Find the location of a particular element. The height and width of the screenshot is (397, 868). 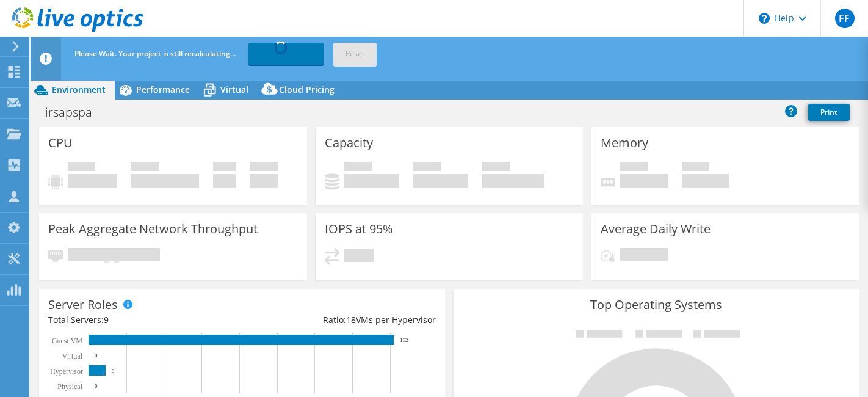

text: Guest VM is located at coordinates (67, 341).